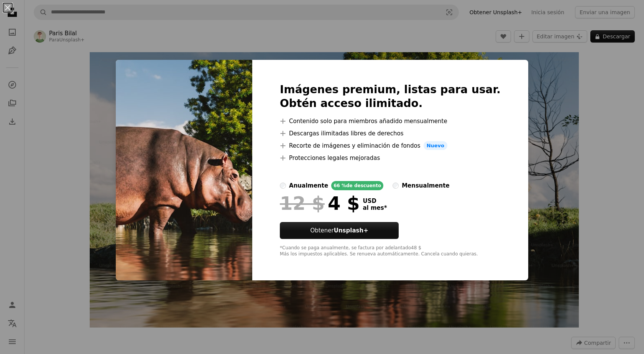 Image resolution: width=644 pixels, height=354 pixels. What do you see at coordinates (396, 186) in the screenshot?
I see `input: mensualmente` at bounding box center [396, 186].